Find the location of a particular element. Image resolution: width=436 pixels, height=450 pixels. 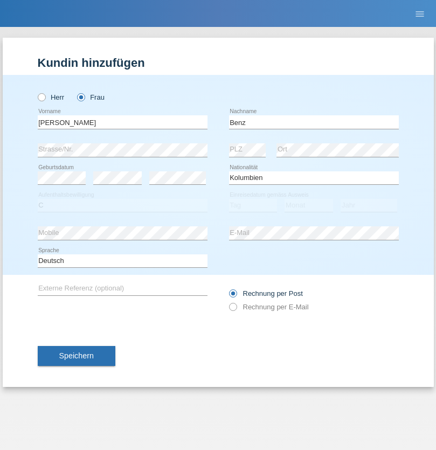

span: Speichern is located at coordinates (77, 356).